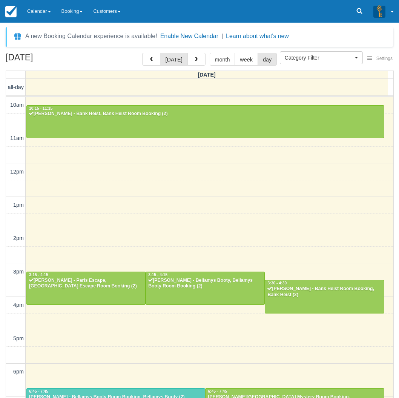 This screenshot has height=398, width=399. What do you see at coordinates (267, 59) in the screenshot?
I see `button: day` at bounding box center [267, 59].